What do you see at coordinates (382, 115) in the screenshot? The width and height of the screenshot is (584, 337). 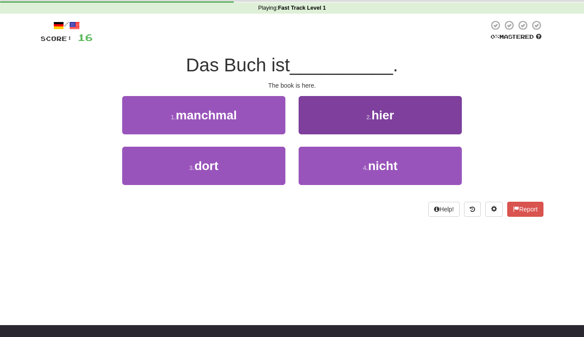 I see `span: hier` at bounding box center [382, 115].